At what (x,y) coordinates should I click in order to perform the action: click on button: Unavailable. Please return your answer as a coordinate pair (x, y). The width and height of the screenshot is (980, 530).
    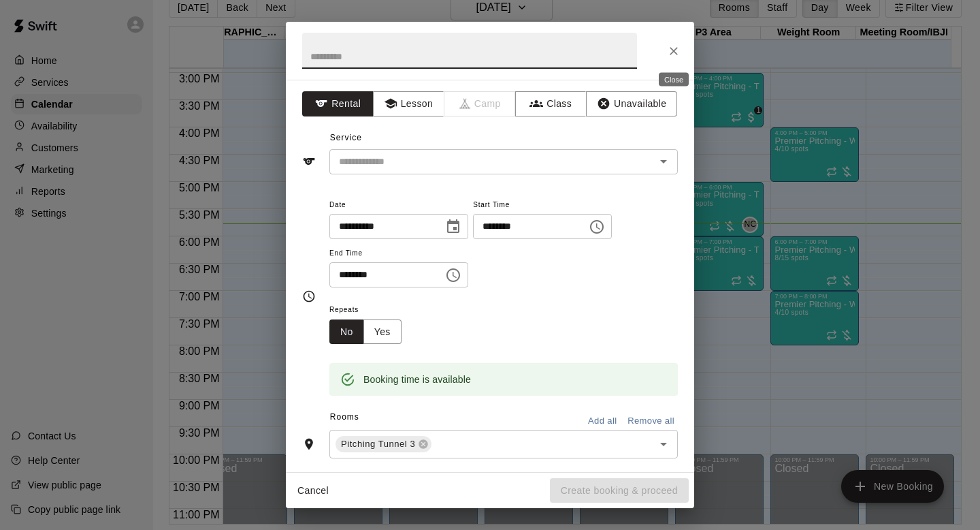
    Looking at the image, I should click on (632, 104).